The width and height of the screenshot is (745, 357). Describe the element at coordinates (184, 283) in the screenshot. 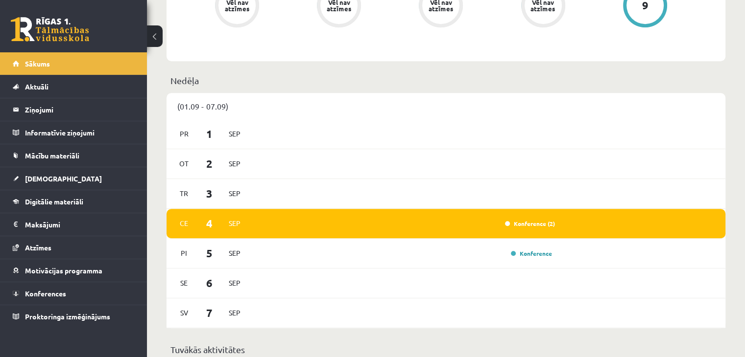

I see `span: Se` at that location.